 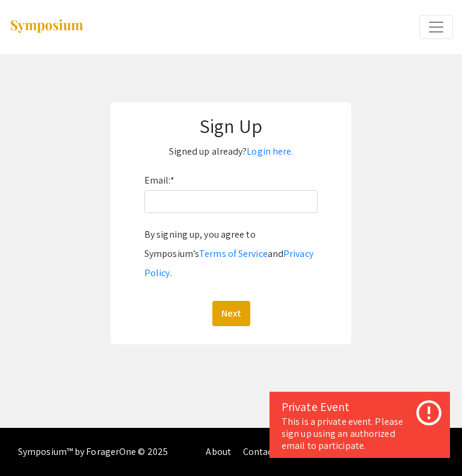 What do you see at coordinates (360, 434) in the screenshot?
I see `div: This is a private event. Please sign up using an authorized email to participate.` at bounding box center [360, 434].